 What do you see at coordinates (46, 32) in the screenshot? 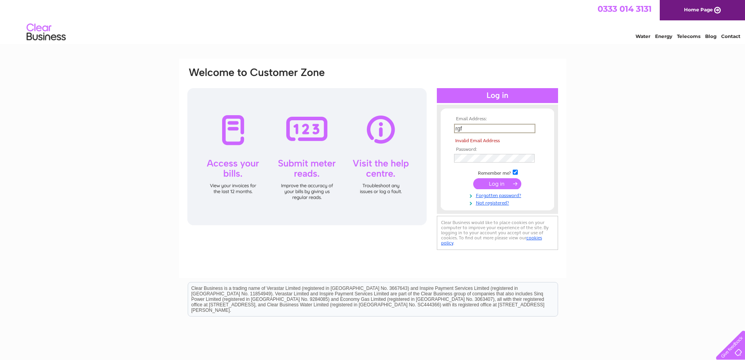
I see `img: logo.png` at bounding box center [46, 32].